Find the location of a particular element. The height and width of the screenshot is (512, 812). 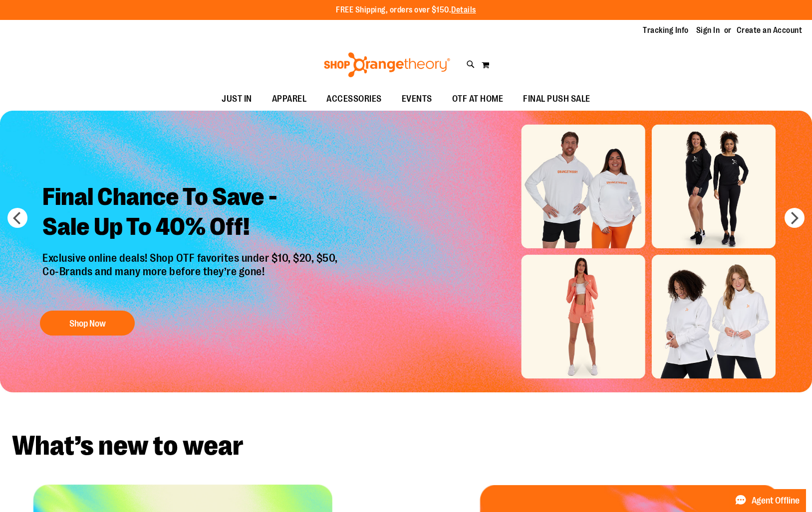

span: ACCESSORIES is located at coordinates (354, 99).